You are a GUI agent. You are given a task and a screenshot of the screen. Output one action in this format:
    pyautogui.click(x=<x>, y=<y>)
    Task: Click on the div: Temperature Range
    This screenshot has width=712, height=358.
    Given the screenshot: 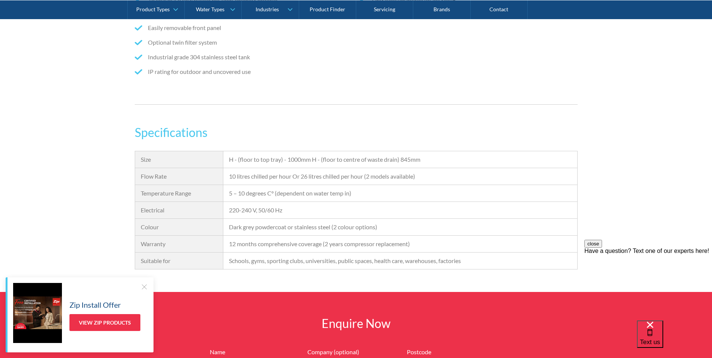 What is the action you would take?
    pyautogui.click(x=179, y=193)
    